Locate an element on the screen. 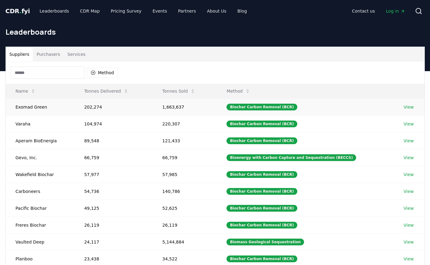  td: Vaulted Deep is located at coordinates (40, 241).